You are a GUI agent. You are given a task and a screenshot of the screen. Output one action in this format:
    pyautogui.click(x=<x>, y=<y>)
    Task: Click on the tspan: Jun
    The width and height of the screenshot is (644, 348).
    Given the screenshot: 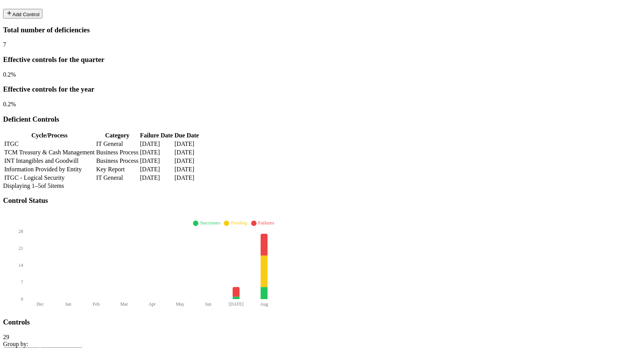 What is the action you would take?
    pyautogui.click(x=208, y=304)
    